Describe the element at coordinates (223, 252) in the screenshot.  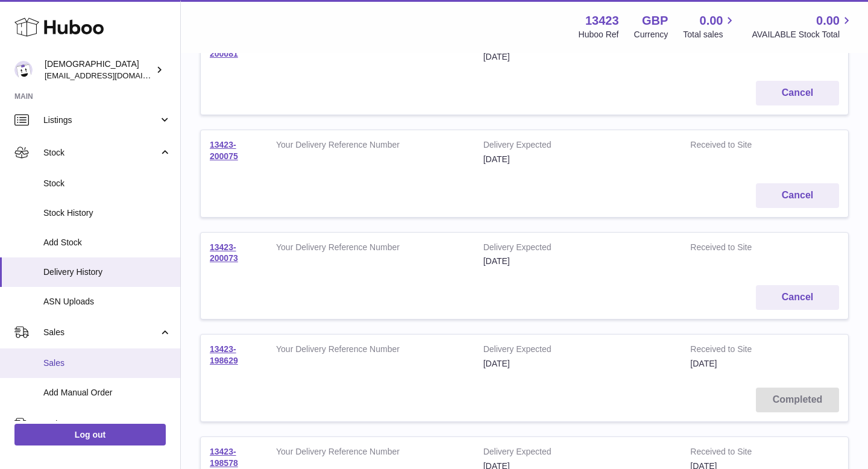
I see `a: 13423-200073` at that location.